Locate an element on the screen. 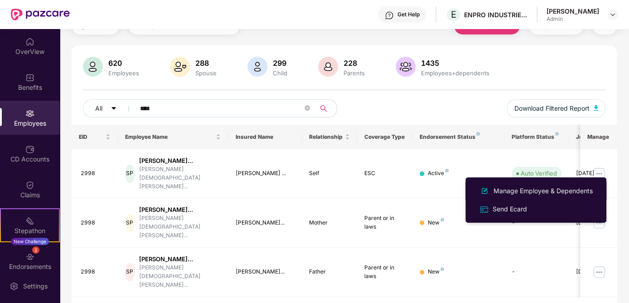  button: search is located at coordinates (326, 108).